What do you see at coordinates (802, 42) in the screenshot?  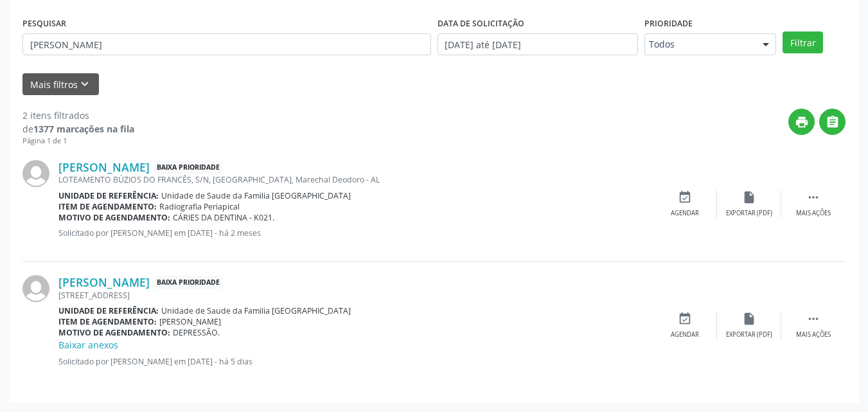 I see `button: Filtrar` at bounding box center [802, 42].